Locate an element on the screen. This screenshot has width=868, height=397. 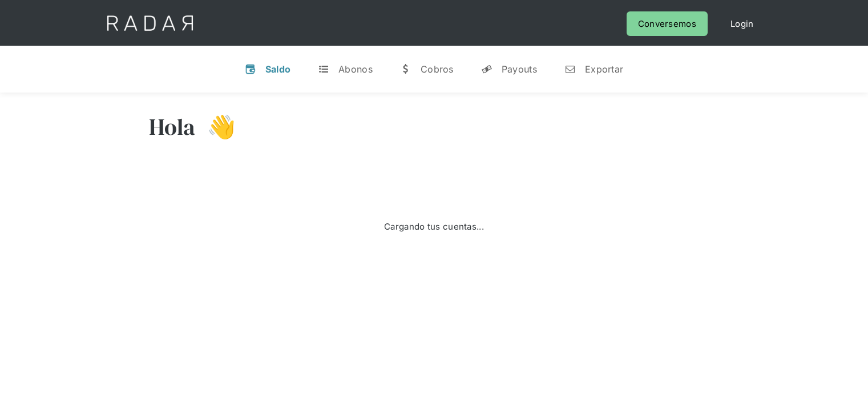
div: y is located at coordinates (487, 69).